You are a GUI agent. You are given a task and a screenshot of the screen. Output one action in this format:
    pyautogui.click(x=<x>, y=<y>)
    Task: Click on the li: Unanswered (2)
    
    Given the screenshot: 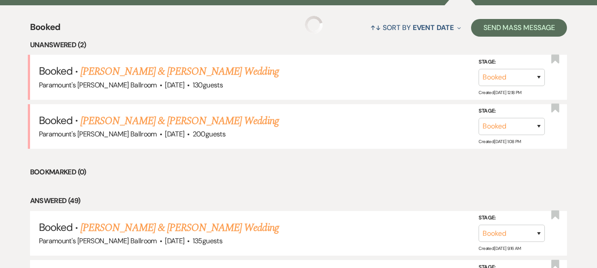 What is the action you would take?
    pyautogui.click(x=299, y=45)
    